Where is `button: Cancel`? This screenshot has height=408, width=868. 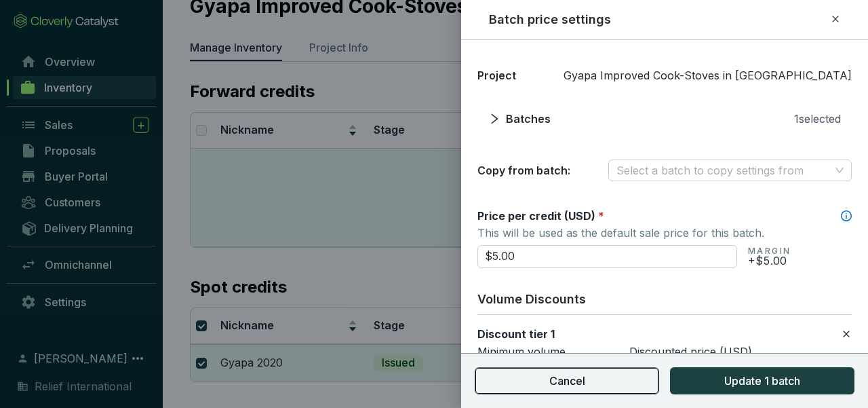
button: Cancel is located at coordinates (566, 381).